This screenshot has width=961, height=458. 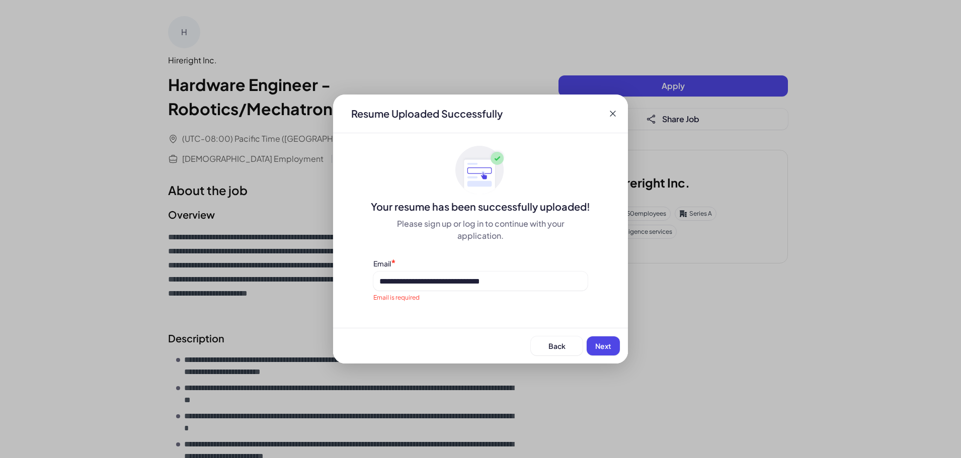 What do you see at coordinates (427, 114) in the screenshot?
I see `div: Resume Uploaded Successfully` at bounding box center [427, 114].